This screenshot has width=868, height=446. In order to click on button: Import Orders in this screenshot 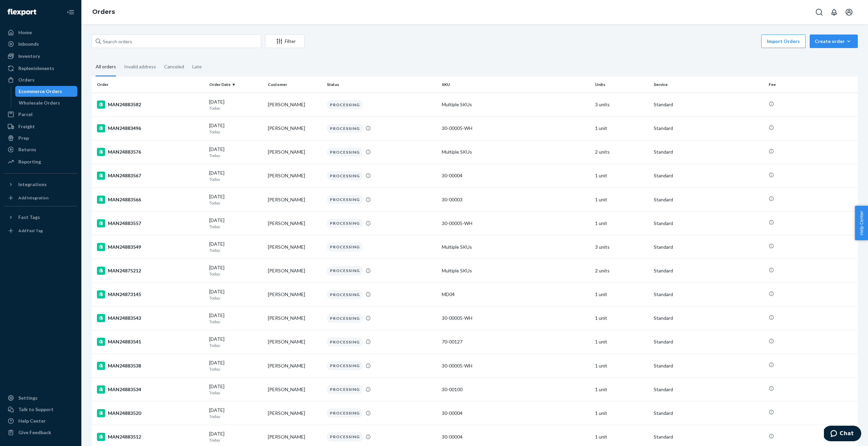, I will do `click(783, 41)`.